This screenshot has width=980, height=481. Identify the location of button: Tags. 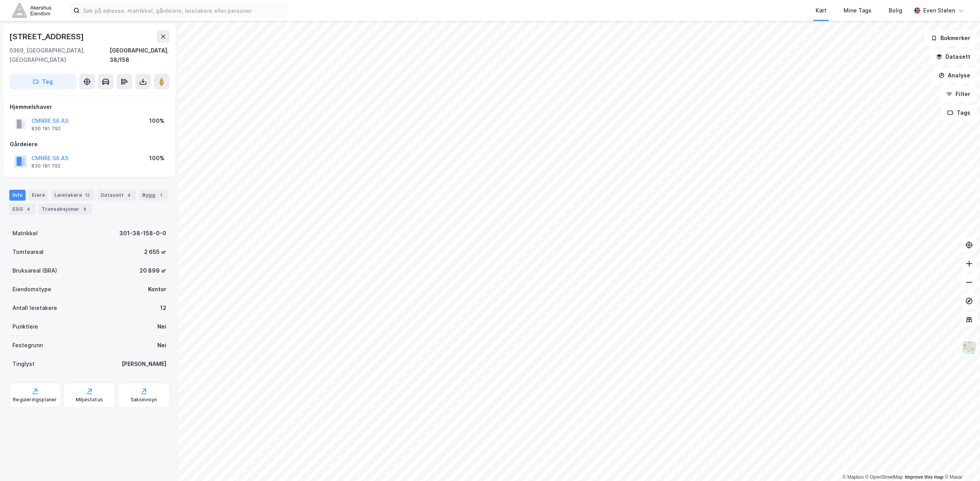
(959, 113).